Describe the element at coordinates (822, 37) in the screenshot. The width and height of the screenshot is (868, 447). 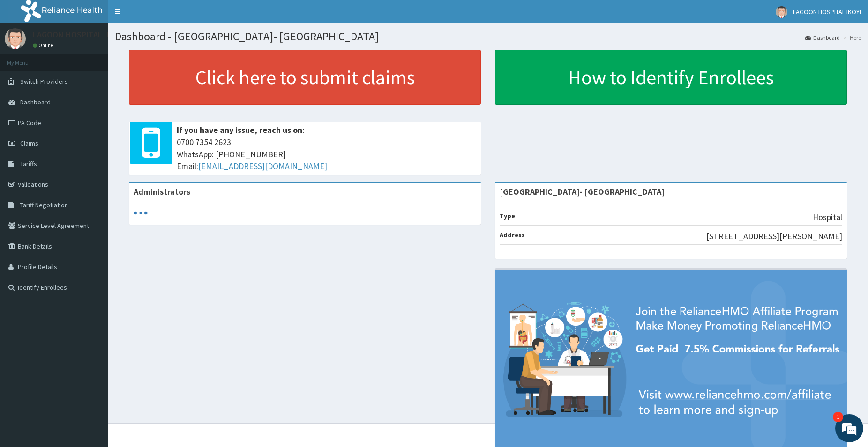
I see `a: Dashboard` at that location.